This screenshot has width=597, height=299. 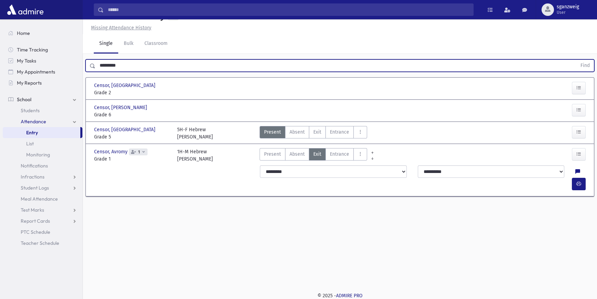 I want to click on span: Infractions, so click(x=32, y=177).